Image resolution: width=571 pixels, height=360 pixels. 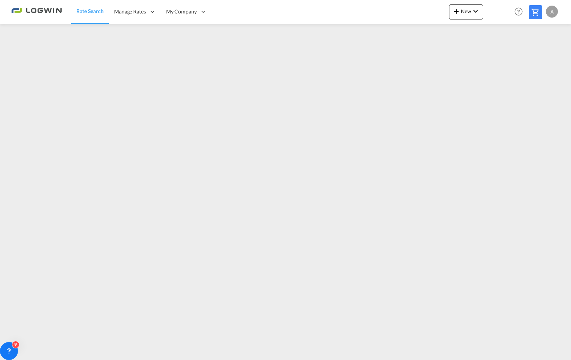 What do you see at coordinates (476, 11) in the screenshot?
I see `md-icon: icon-chevron-down` at bounding box center [476, 11].